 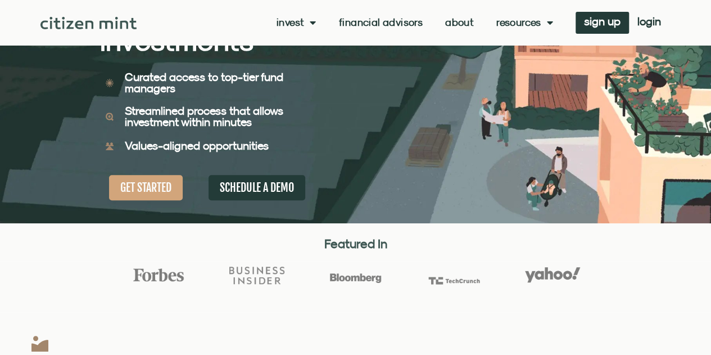 I want to click on a: About, so click(x=459, y=22).